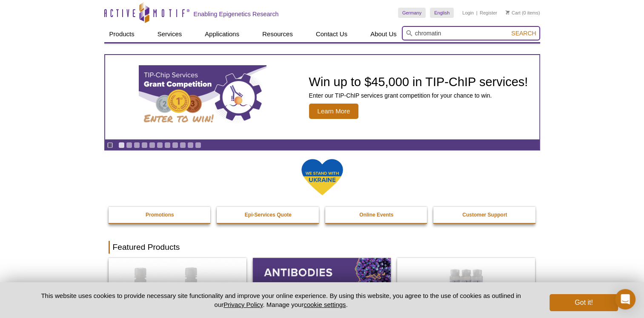  What do you see at coordinates (129, 145) in the screenshot?
I see `a: Go to slide 2` at bounding box center [129, 145].